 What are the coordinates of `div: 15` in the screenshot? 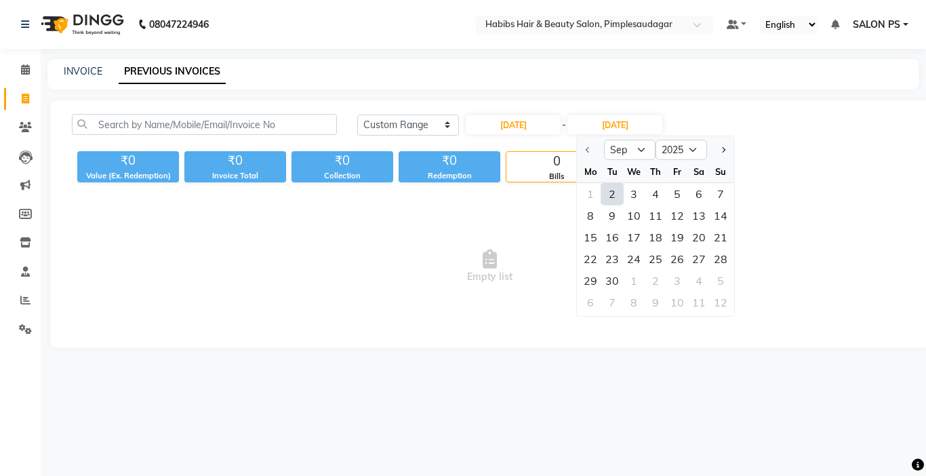 It's located at (591, 237).